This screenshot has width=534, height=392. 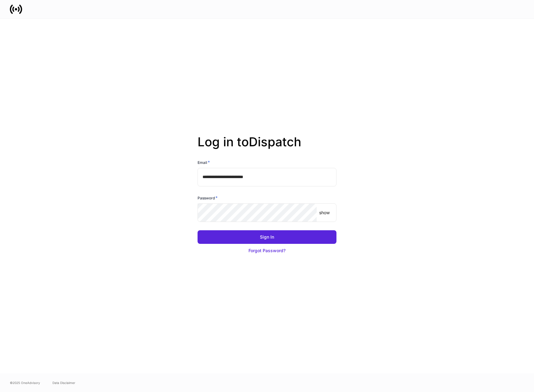 I want to click on div: Sign In, so click(x=267, y=237).